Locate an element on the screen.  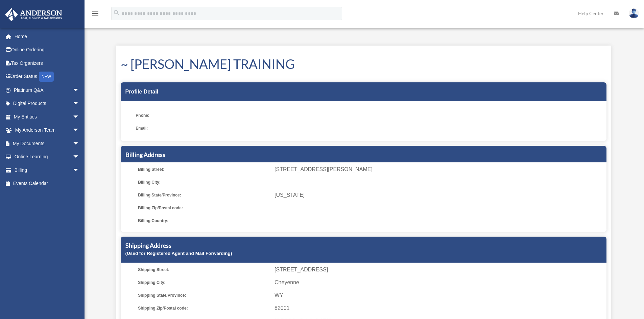
h5: Billing Address is located at coordinates (363, 155).